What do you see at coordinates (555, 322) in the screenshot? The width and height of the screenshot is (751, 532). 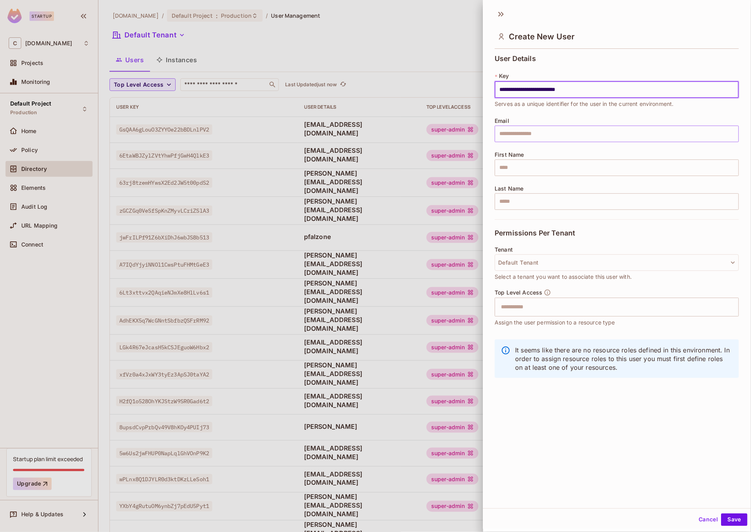 I see `span: Assign the user permission to a resource type` at bounding box center [555, 322].